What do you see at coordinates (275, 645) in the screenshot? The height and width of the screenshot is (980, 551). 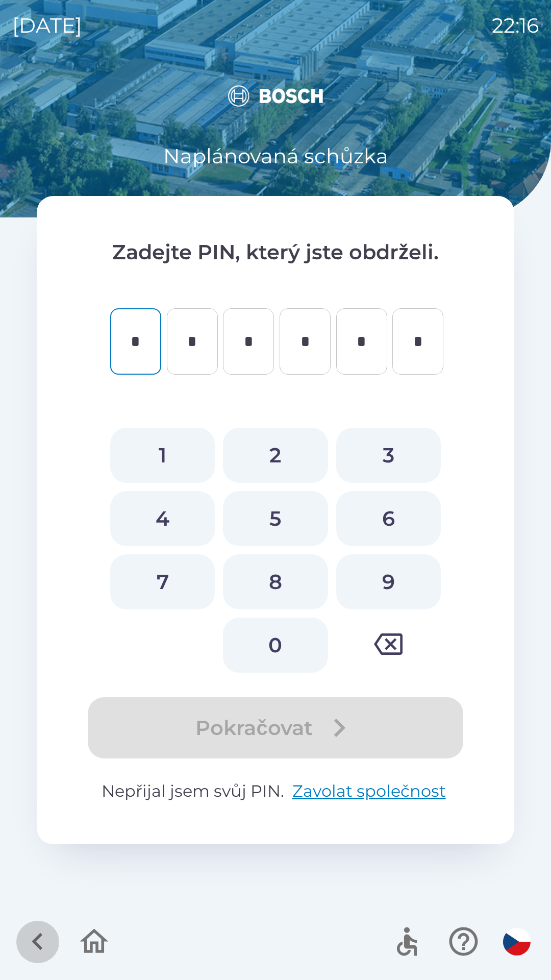 I see `button: 0` at bounding box center [275, 645].